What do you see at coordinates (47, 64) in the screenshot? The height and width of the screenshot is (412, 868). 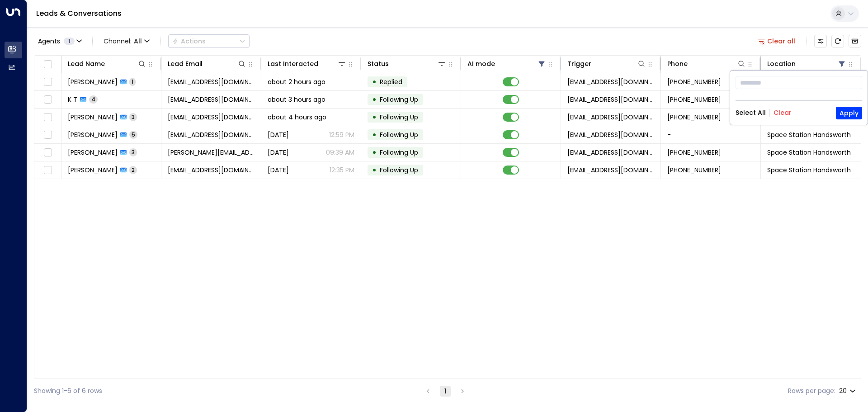 I see `span: Toggle select all` at bounding box center [47, 64].